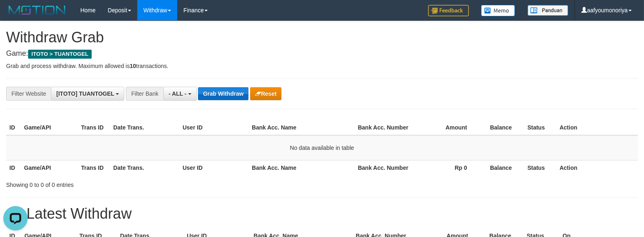  I want to click on button: Open LiveChat chat widget, so click(16, 16).